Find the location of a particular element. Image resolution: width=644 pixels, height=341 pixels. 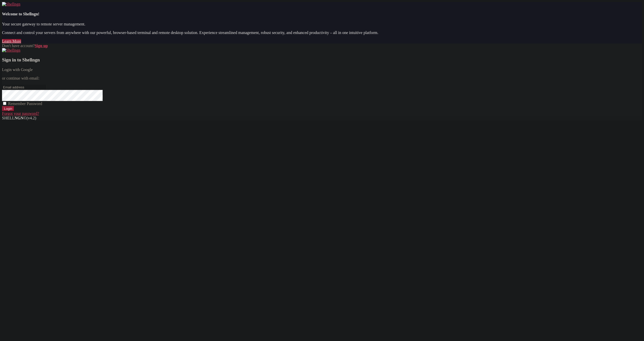

span: Remember Password is located at coordinates (25, 104).